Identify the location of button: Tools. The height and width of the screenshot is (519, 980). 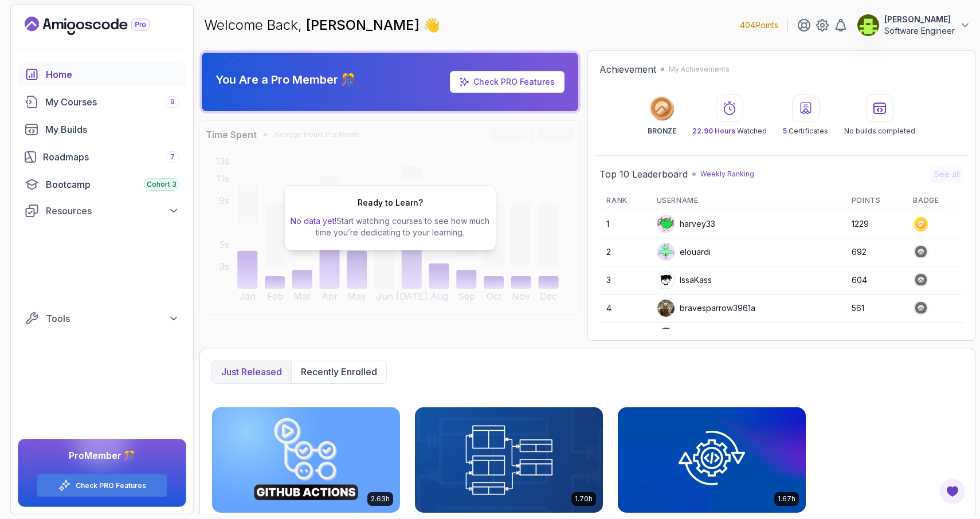
(102, 319).